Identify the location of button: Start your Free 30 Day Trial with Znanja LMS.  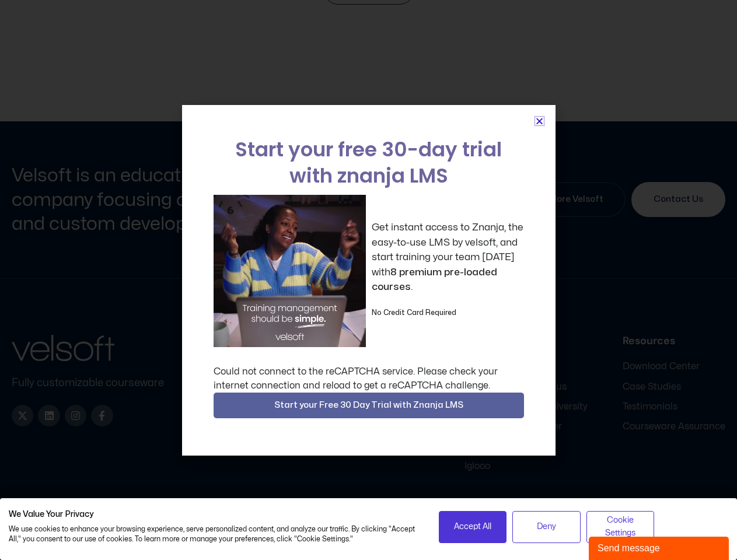
(369, 406).